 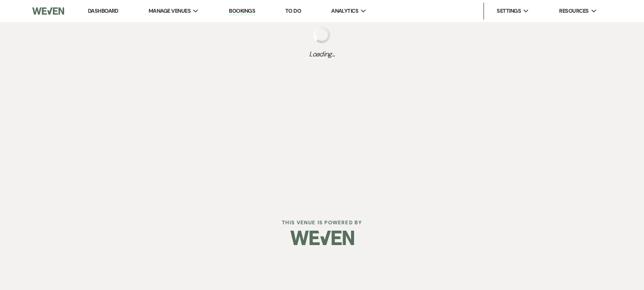 I want to click on span: Resources, so click(x=574, y=11).